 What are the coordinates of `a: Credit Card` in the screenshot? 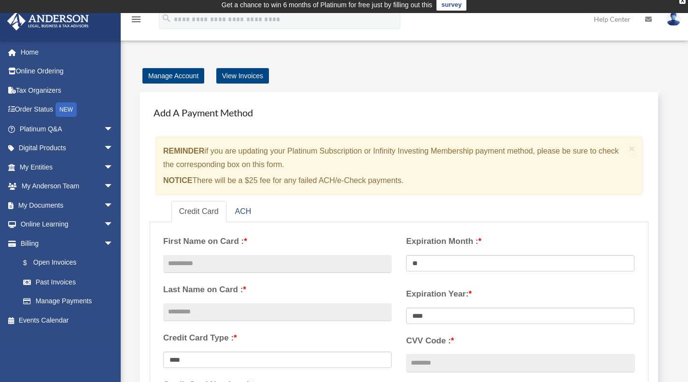 It's located at (199, 211).